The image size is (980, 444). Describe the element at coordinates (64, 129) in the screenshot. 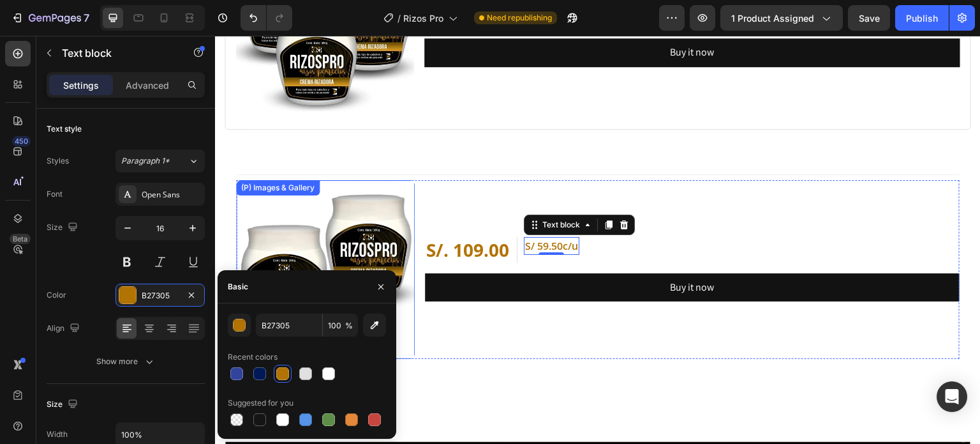

I see `div: Text style` at that location.